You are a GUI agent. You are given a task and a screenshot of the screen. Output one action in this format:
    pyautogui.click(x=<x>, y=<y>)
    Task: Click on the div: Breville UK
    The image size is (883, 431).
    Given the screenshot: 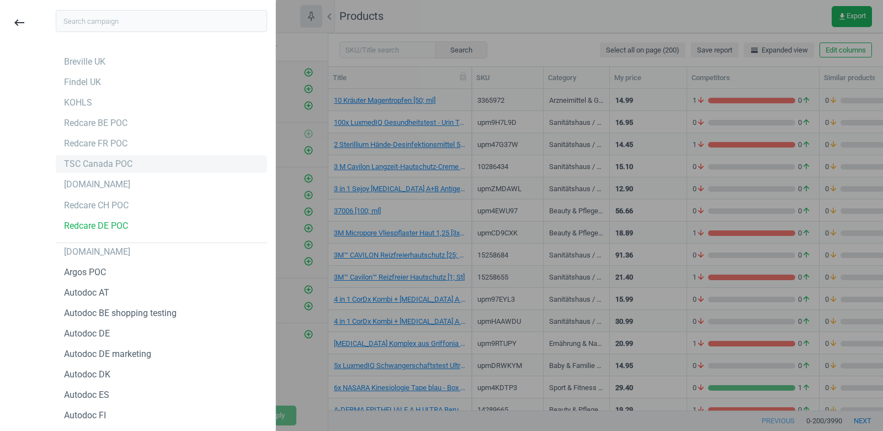 What is the action you would take?
    pyautogui.click(x=84, y=62)
    